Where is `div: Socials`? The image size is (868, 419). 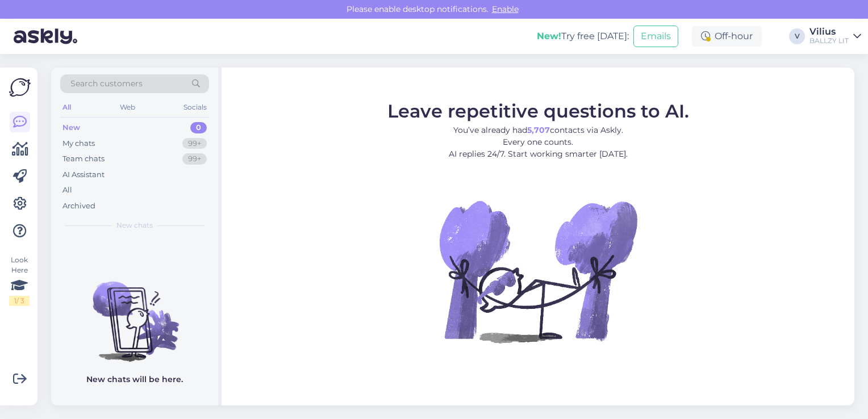
div: Socials is located at coordinates (195, 107).